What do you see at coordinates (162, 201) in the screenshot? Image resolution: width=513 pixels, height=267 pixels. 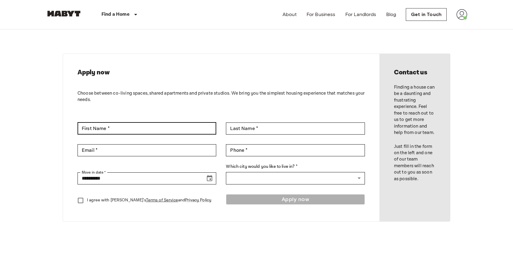 I see `a: Terms of Service` at bounding box center [162, 201].